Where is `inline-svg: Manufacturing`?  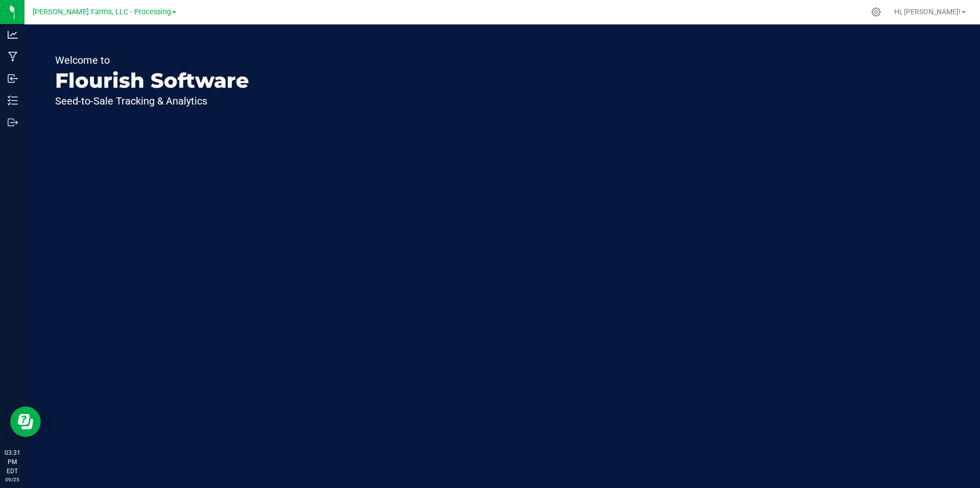
inline-svg: Manufacturing is located at coordinates (13, 57).